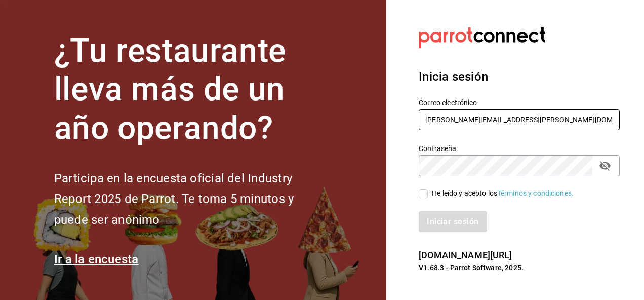 This screenshot has height=300, width=644. Describe the element at coordinates (605, 166) in the screenshot. I see `button: passwordField` at that location.